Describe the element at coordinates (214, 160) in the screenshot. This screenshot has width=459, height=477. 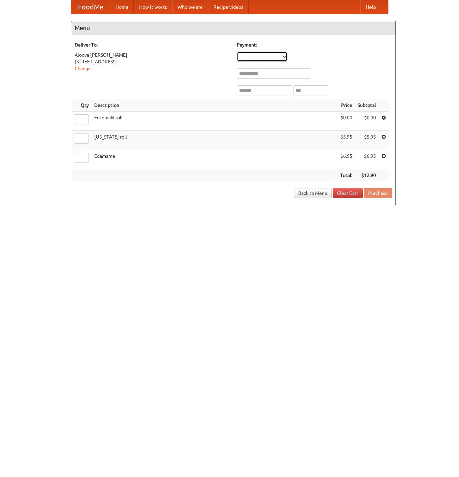
I see `td: Edamame` at that location.